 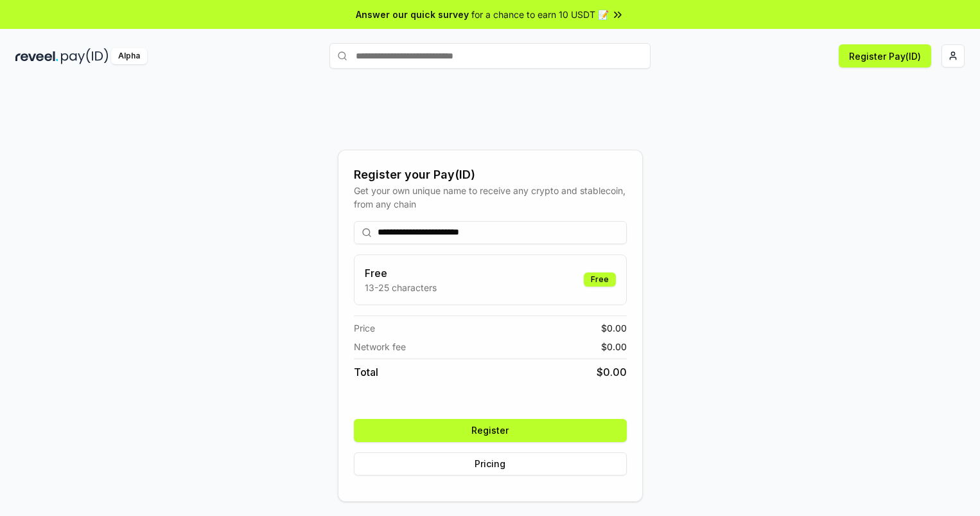 What do you see at coordinates (490, 431) in the screenshot?
I see `button: Register` at bounding box center [490, 431].